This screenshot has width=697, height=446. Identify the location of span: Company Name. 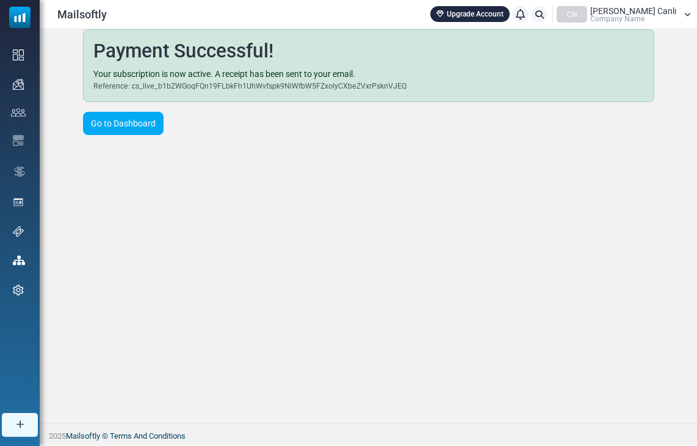
(617, 19).